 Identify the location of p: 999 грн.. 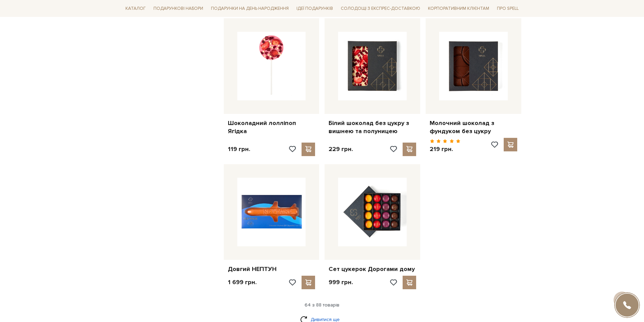
(341, 282).